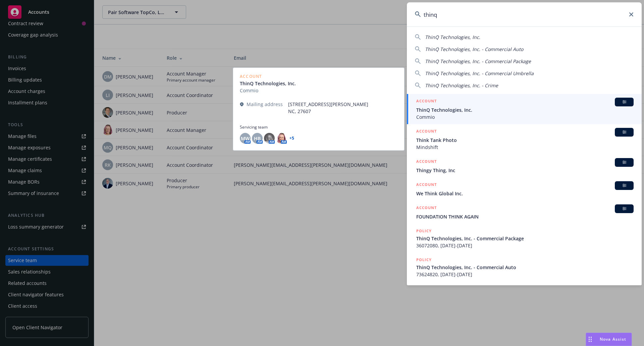 The width and height of the screenshot is (644, 346). I want to click on span: ThinQ Technologies, Inc. - Crime, so click(461, 85).